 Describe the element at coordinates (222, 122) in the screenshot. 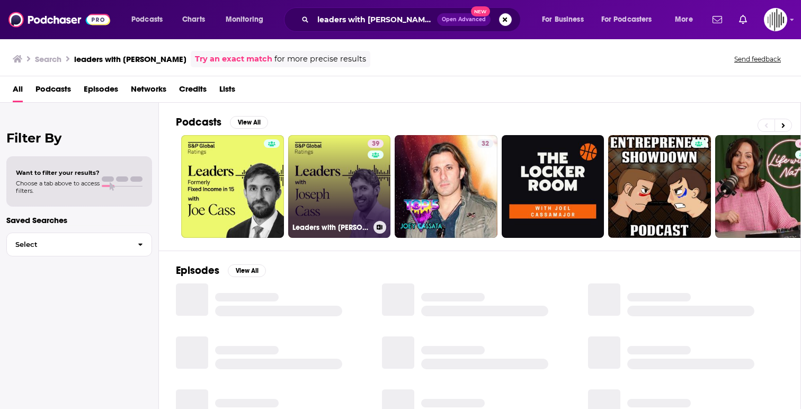

I see `a: PodcastsView All` at that location.